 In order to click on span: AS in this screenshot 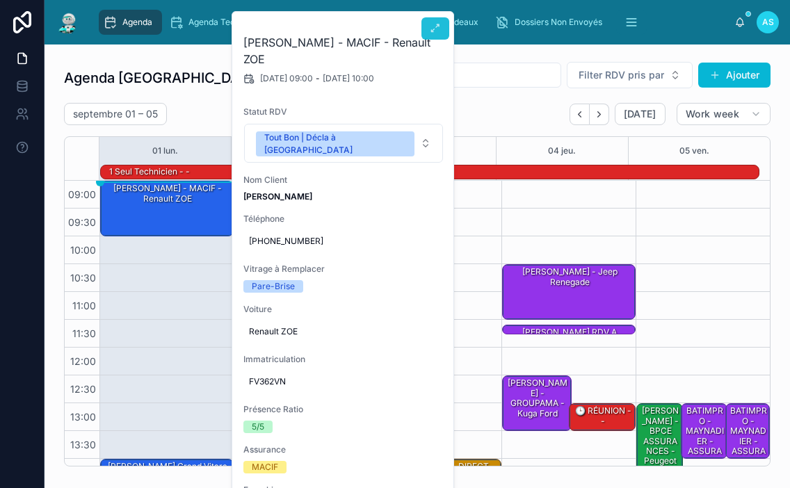, I will do `click(768, 22)`.